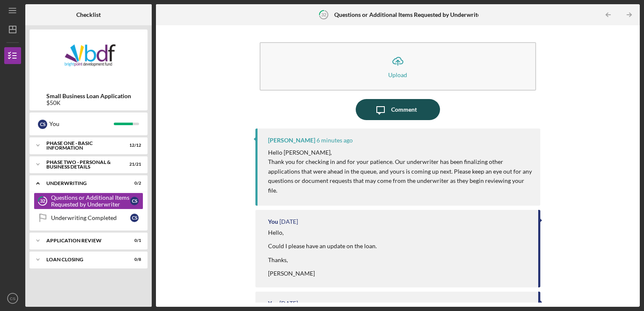 The width and height of the screenshot is (644, 311). What do you see at coordinates (134, 183) in the screenshot?
I see `div: 0 / 2` at bounding box center [134, 183].